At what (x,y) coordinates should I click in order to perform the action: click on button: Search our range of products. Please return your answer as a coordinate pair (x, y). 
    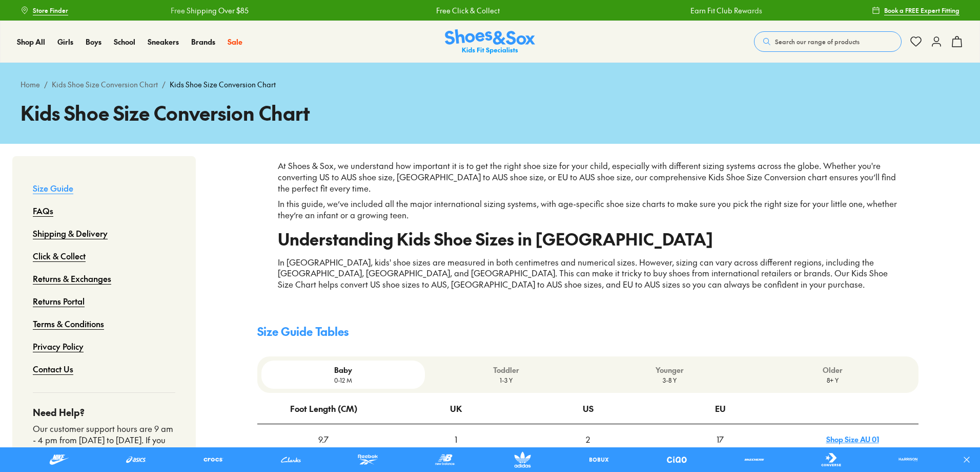
    Looking at the image, I should click on (828, 42).